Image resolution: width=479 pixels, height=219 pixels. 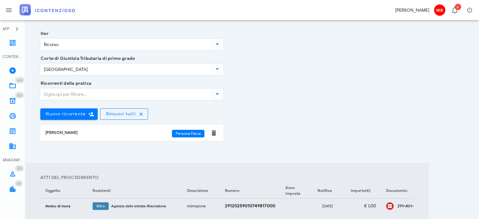 What do you see at coordinates (397, 190) in the screenshot?
I see `span: Documento` at bounding box center [397, 190].